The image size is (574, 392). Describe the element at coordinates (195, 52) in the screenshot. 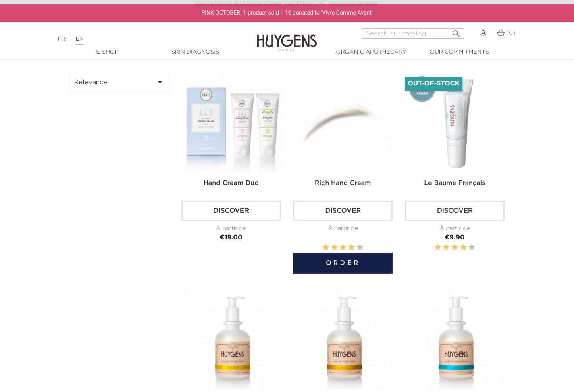

I see `a: Skin Diagnosis` at that location.